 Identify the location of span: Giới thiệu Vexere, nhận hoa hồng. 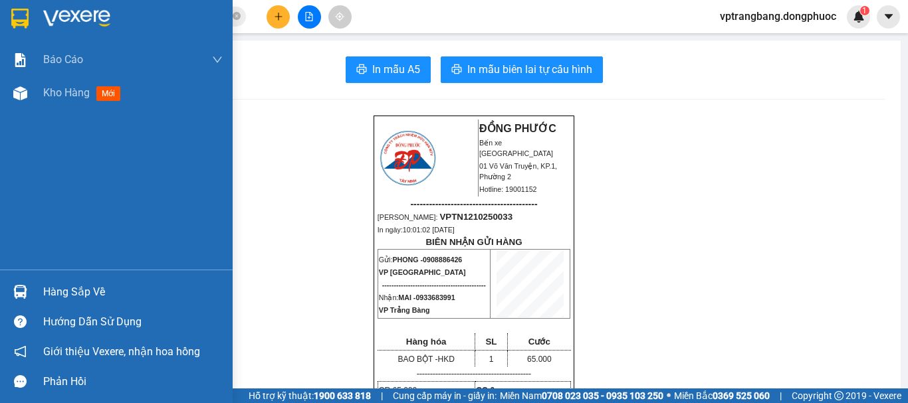
(122, 351).